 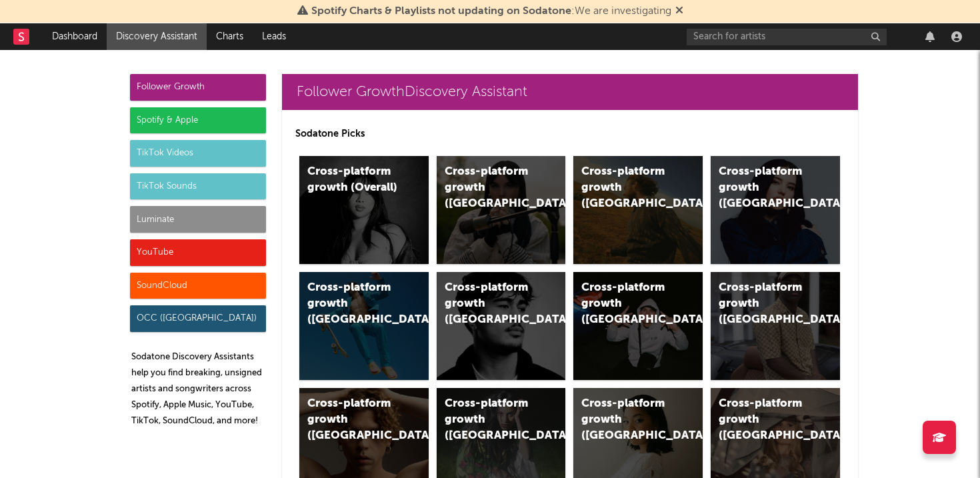 I want to click on a: Discovery Assistant, so click(x=156, y=37).